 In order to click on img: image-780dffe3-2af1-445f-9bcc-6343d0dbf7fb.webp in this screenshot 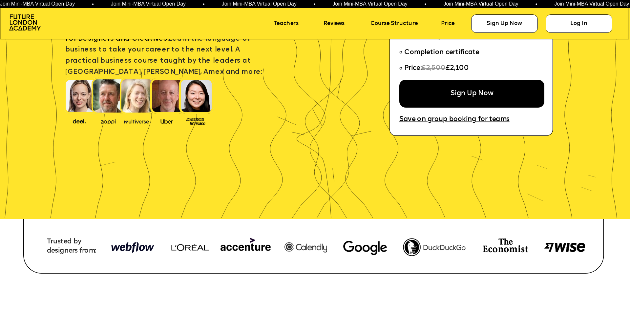, I will do `click(365, 248)`.